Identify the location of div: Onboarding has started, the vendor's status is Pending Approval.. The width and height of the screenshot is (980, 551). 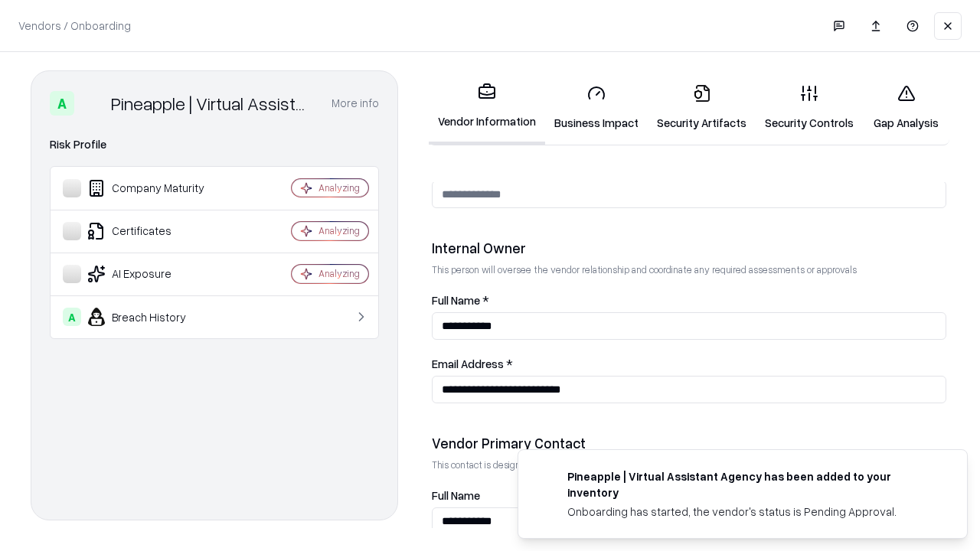
(749, 511).